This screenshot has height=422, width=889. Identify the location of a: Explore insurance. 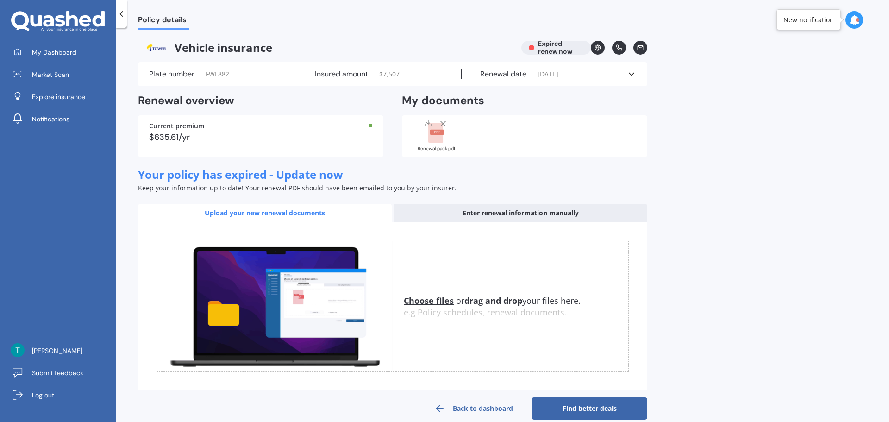
(61, 97).